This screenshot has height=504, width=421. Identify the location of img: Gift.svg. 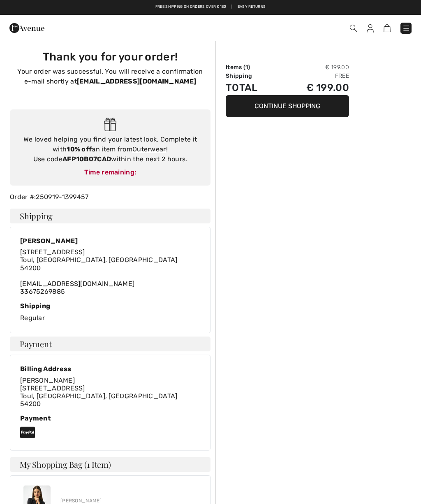
(110, 124).